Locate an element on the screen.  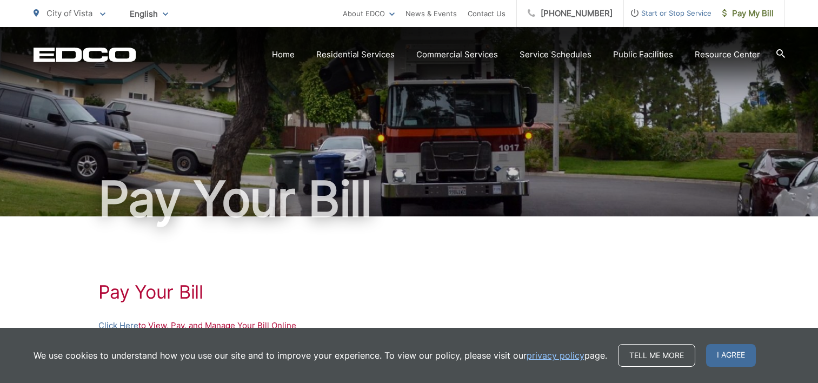
a: News & Events is located at coordinates (431, 14).